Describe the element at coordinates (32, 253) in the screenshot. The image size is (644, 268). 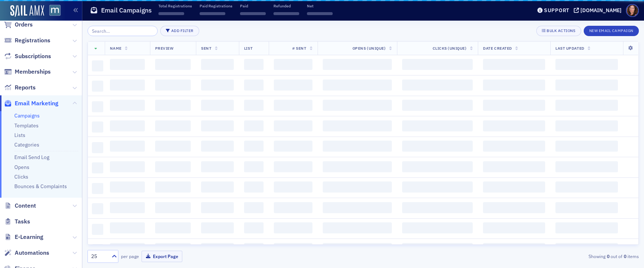
I see `span: Automations` at that location.